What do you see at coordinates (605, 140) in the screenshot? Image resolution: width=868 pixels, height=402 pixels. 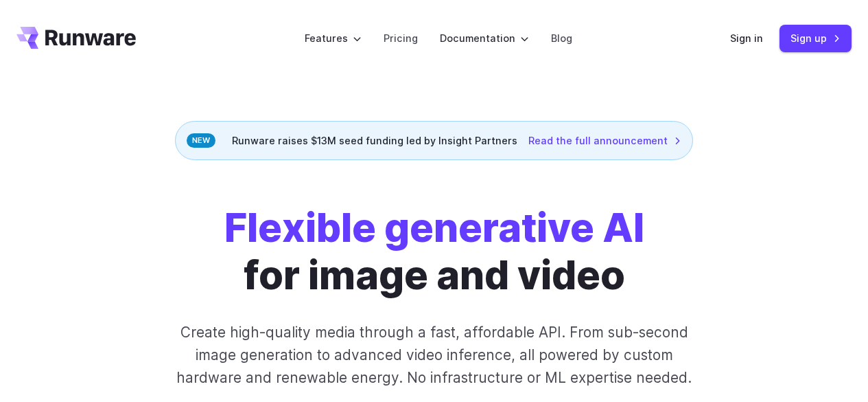 I see `a: Read the full announcement` at bounding box center [605, 140].